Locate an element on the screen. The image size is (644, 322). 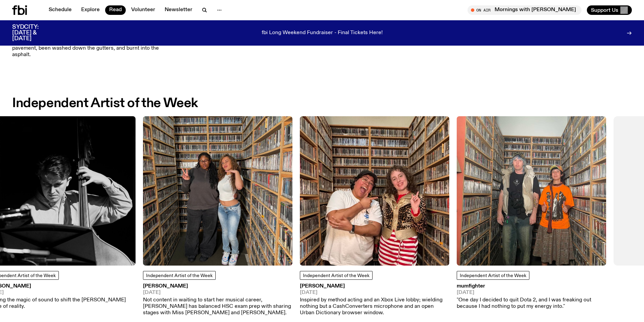
a: Explore is located at coordinates (90, 10).